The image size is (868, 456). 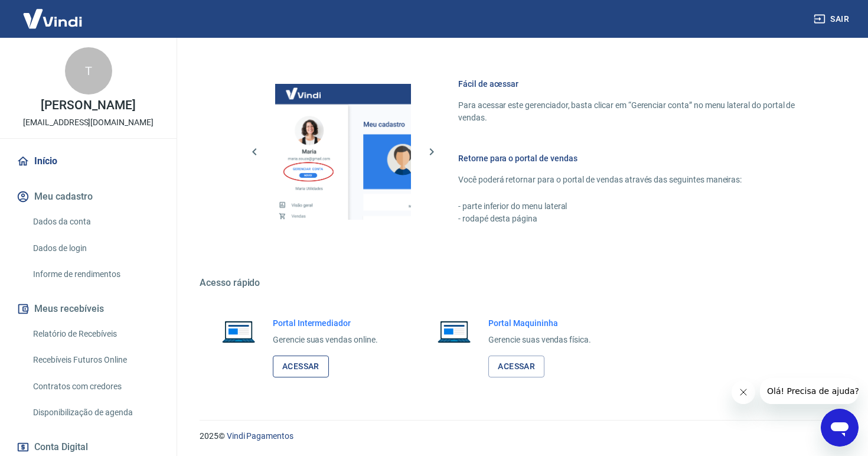 I want to click on span: Olá! Precisa de ajuda?, so click(x=53, y=13).